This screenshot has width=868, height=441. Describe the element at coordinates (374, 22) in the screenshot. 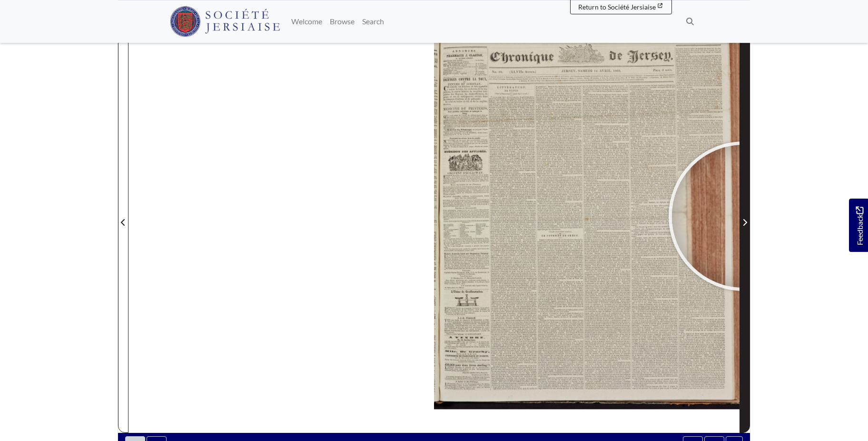

I see `a: Search` at that location.